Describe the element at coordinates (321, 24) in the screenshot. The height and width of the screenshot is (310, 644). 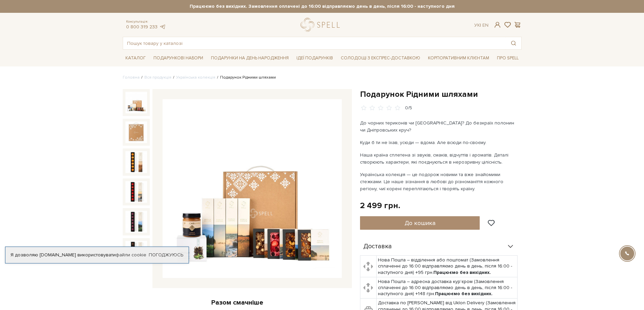
I see `a: logo` at that location.